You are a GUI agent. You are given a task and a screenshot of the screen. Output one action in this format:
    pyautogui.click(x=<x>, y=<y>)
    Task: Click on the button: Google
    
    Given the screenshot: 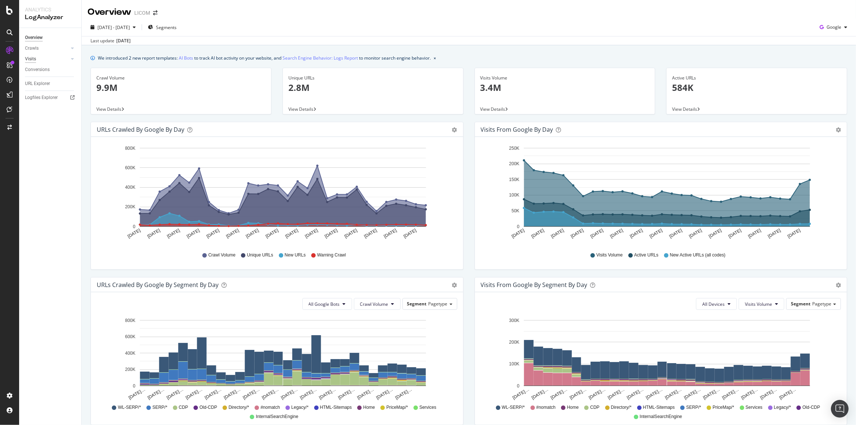 What is the action you would take?
    pyautogui.click(x=833, y=27)
    